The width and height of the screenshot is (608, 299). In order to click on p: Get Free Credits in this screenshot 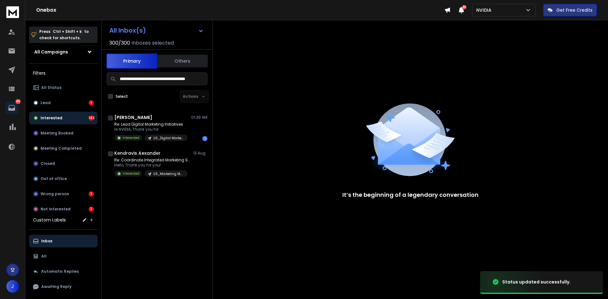, I will do `click(574, 10)`.